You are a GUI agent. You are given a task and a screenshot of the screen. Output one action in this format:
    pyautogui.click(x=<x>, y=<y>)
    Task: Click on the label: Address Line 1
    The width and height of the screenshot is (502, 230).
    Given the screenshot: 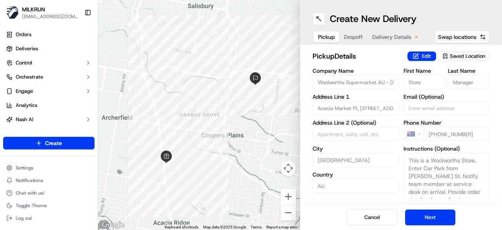 What is the action you would take?
    pyautogui.click(x=356, y=97)
    